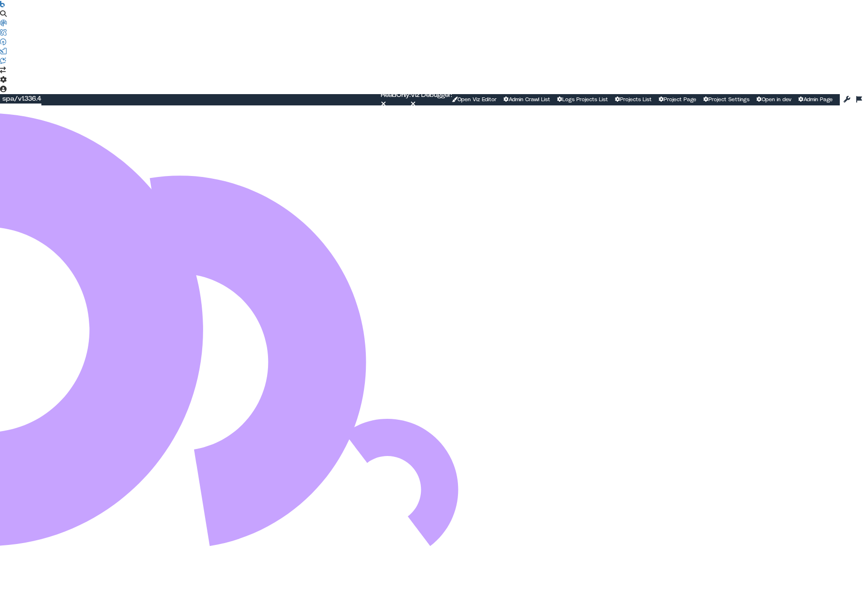 This screenshot has height=592, width=868. What do you see at coordinates (633, 100) in the screenshot?
I see `a: Projects List` at bounding box center [633, 100].